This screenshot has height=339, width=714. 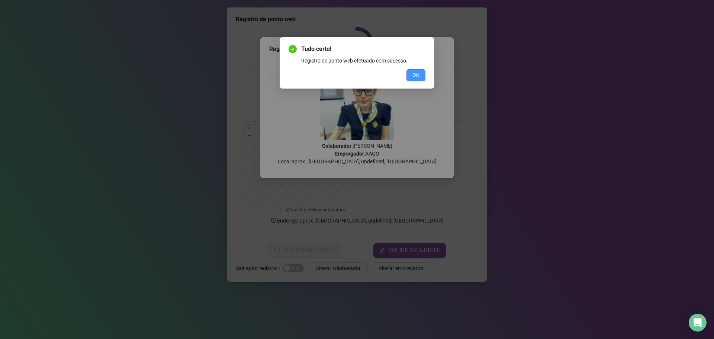 I want to click on span: Tudo certo!, so click(x=363, y=49).